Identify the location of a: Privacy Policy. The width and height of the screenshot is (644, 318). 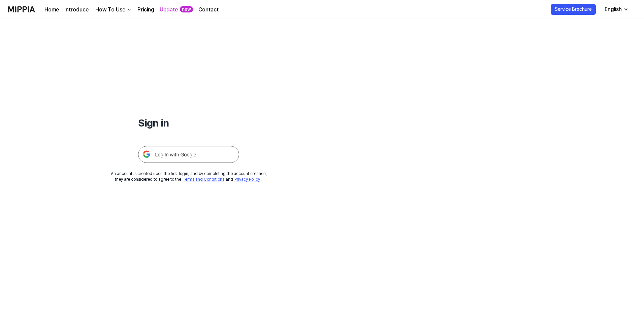
(248, 180).